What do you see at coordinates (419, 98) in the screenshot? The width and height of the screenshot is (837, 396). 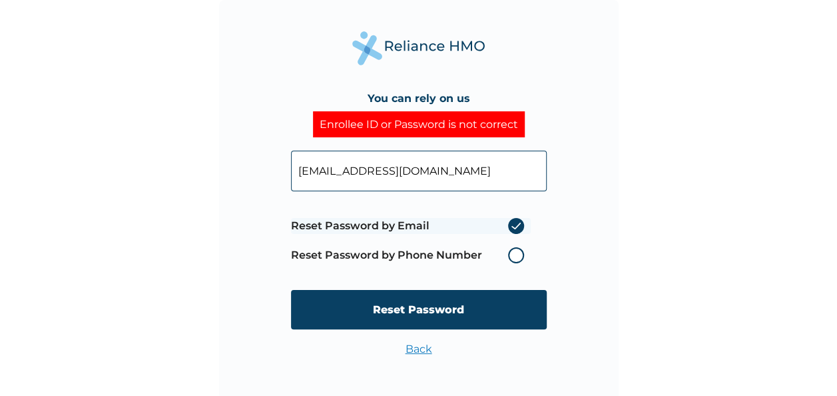 I see `h4: You can rely on us` at bounding box center [419, 98].